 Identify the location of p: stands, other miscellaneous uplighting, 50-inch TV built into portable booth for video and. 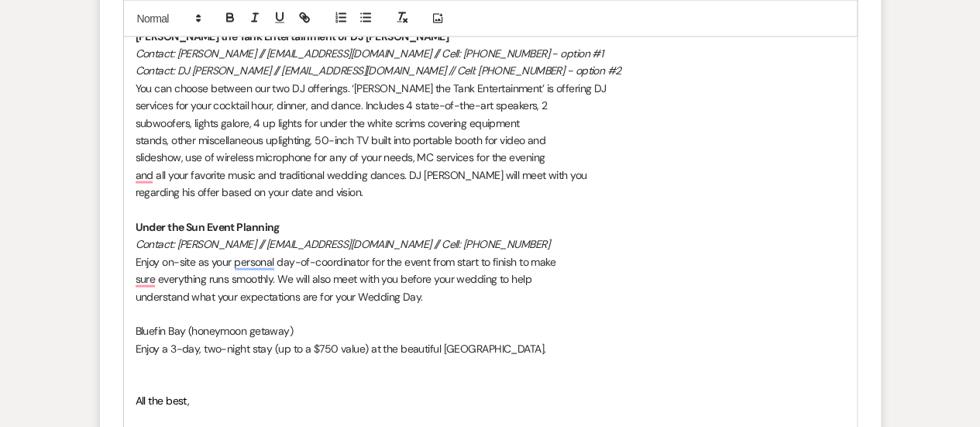
(491, 141).